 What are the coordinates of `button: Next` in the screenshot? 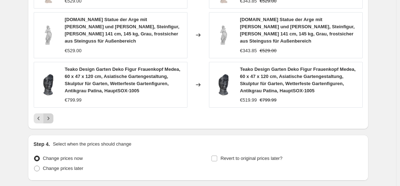 It's located at (48, 119).